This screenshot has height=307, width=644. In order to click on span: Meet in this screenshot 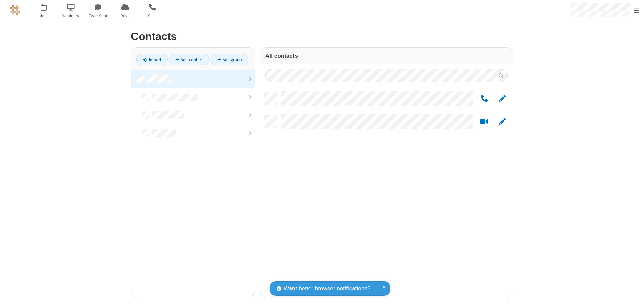, I will do `click(44, 16)`.